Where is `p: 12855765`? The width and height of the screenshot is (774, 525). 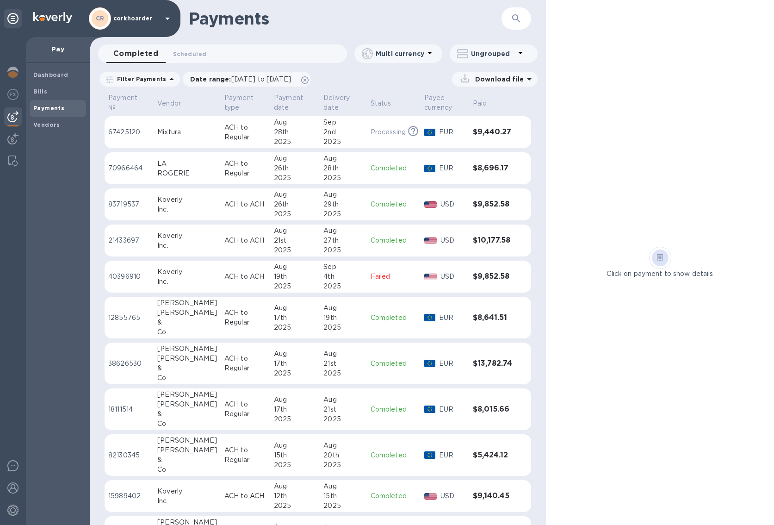 p: 12855765 is located at coordinates (129, 317).